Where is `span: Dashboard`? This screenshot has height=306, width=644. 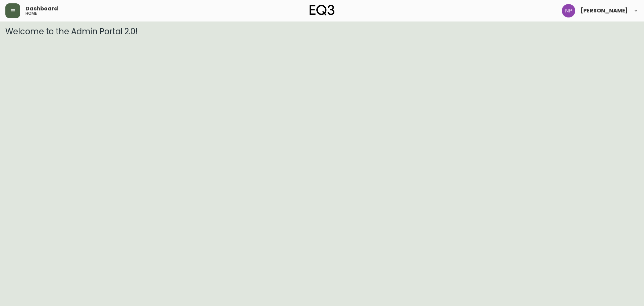 span: Dashboard is located at coordinates (41, 9).